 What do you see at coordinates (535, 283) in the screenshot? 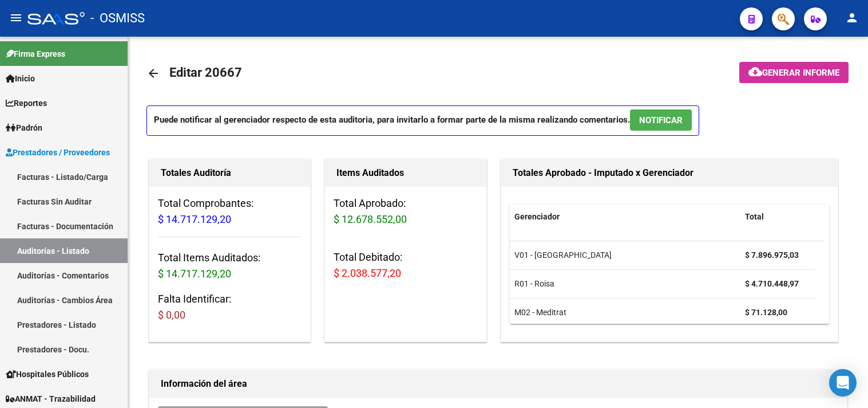
I see `span: R01 - Roisa` at bounding box center [535, 283].